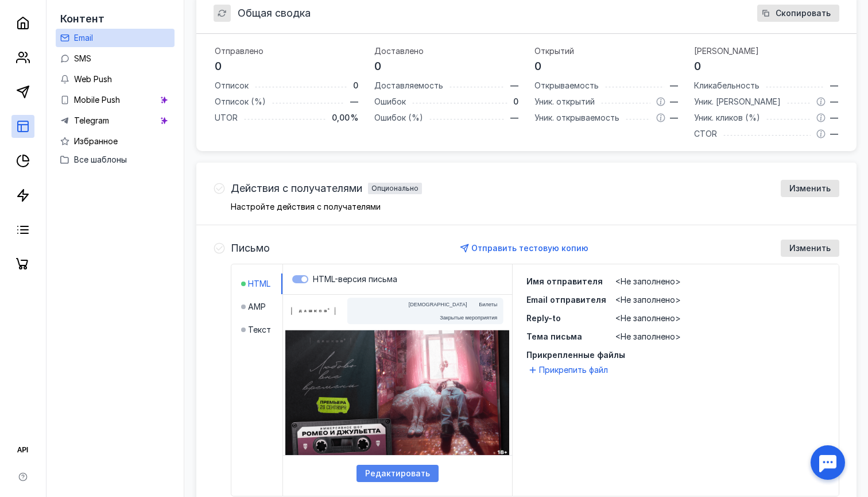 The image size is (868, 497). What do you see at coordinates (115, 121) in the screenshot?
I see `a: Telegram` at bounding box center [115, 121].